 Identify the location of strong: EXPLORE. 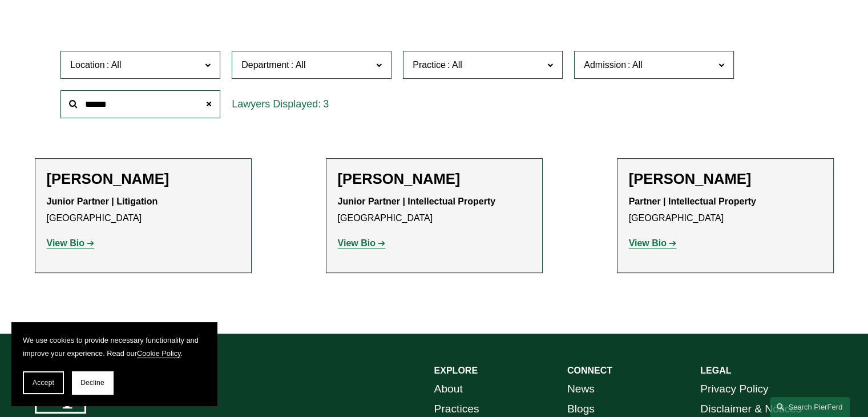
(456, 369).